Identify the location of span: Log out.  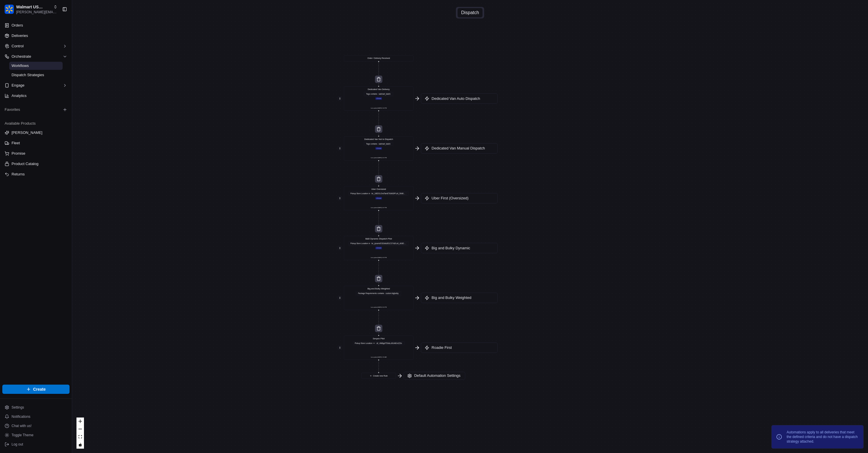
(18, 445).